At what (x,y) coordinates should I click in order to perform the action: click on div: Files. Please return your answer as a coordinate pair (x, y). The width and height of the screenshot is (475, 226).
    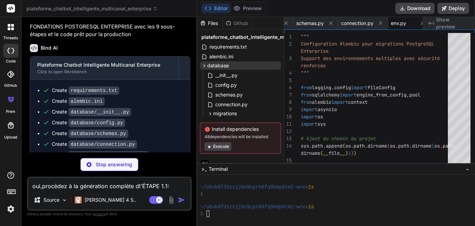
    Looking at the image, I should click on (209, 23).